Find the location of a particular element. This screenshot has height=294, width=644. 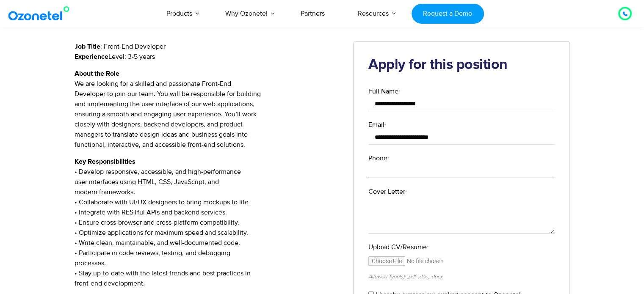

p: • Develop responsive, accessible, and high-performance user interfaces using HTML, CSS, JavaScrip... is located at coordinates (207, 222).